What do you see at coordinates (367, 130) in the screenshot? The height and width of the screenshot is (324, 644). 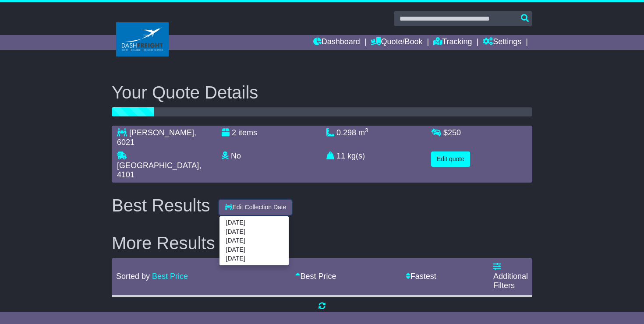 I see `sup: 3` at bounding box center [367, 130].